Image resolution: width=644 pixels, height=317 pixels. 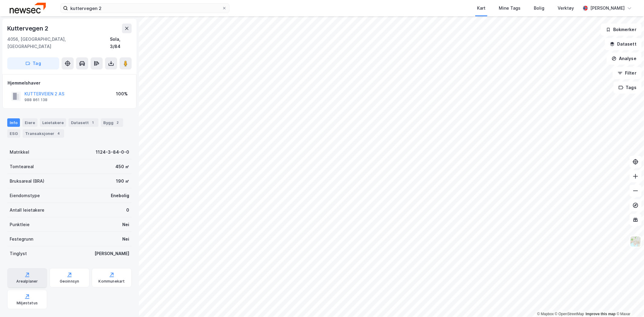 What do you see at coordinates (628, 88) in the screenshot?
I see `button: Tags` at bounding box center [628, 88].